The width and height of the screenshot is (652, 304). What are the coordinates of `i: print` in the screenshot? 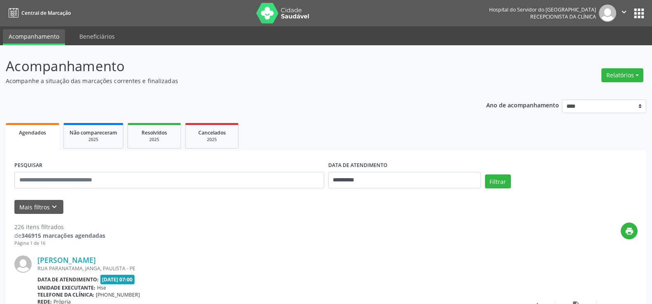 It's located at (629, 231).